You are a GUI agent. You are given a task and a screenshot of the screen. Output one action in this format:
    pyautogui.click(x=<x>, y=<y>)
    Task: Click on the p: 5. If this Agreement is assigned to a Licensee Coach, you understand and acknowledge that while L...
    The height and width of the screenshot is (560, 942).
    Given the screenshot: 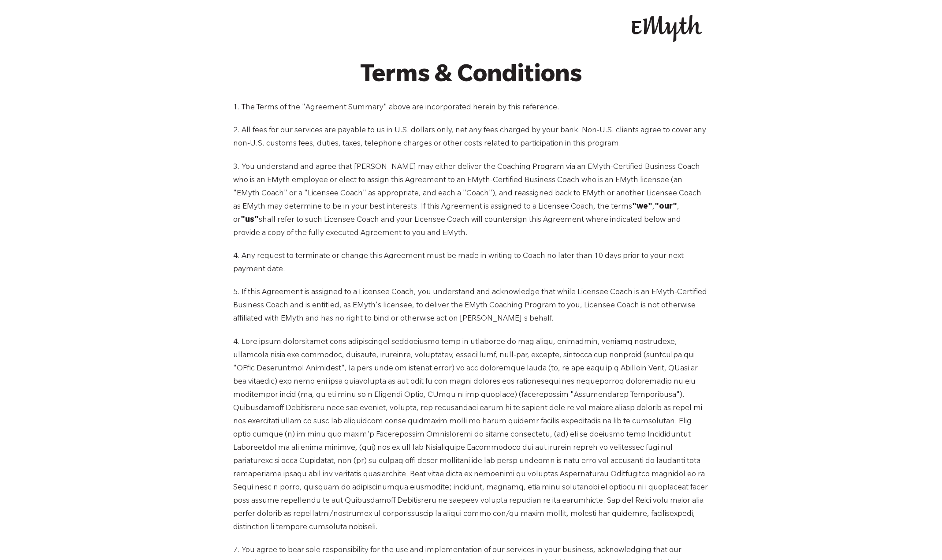 What is the action you would take?
    pyautogui.click(x=471, y=306)
    